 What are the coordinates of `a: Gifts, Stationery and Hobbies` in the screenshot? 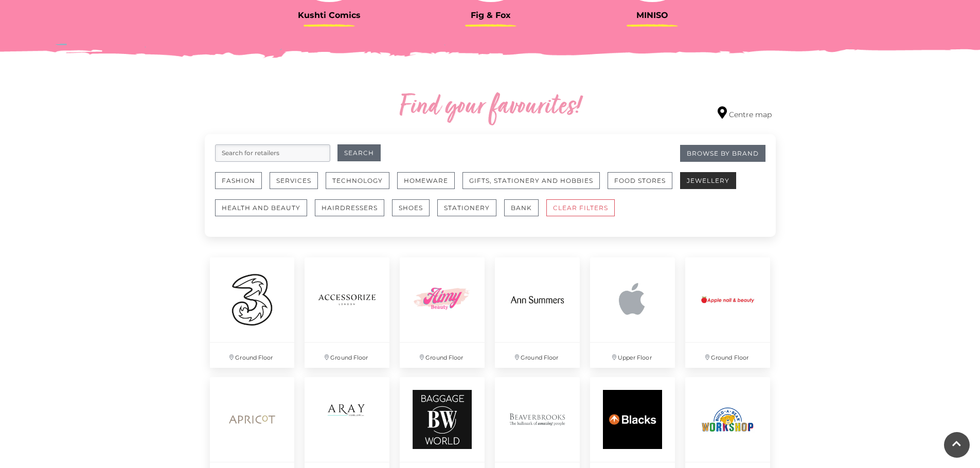 It's located at (535, 186).